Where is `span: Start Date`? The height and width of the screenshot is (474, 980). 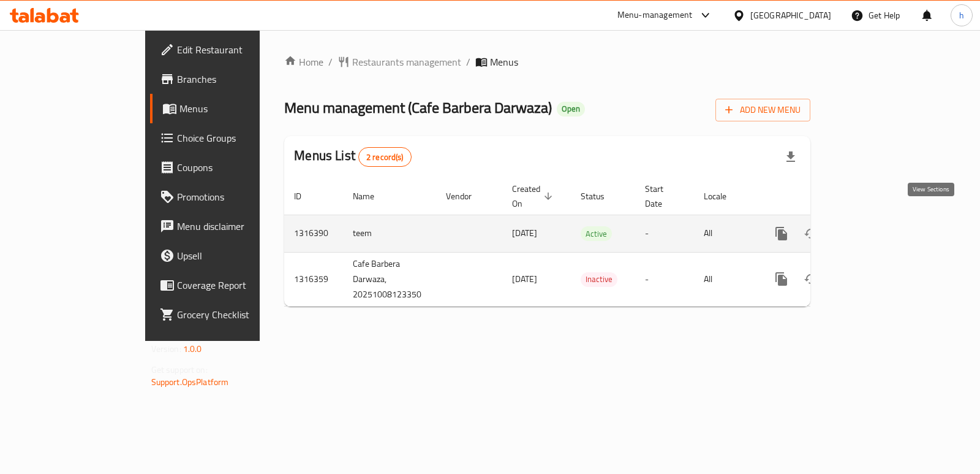 span: Start Date is located at coordinates (662, 196).